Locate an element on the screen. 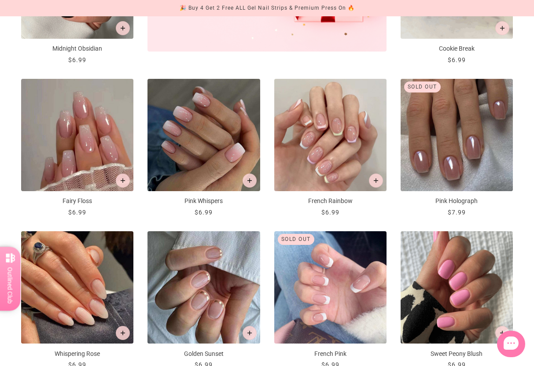 Image resolution: width=534 pixels, height=366 pixels. p: Midnight Obsidian is located at coordinates (77, 48).